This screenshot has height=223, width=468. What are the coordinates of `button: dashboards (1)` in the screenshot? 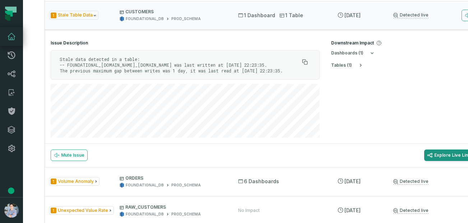 It's located at (353, 53).